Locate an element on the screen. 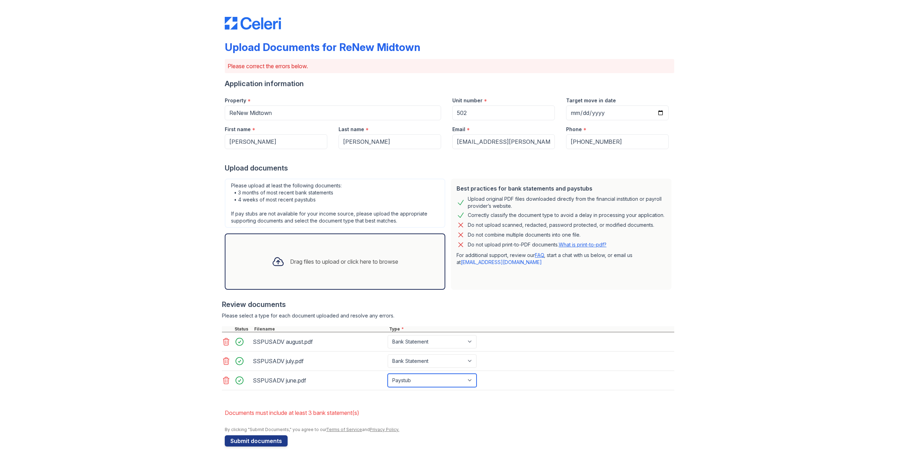  div: Application information is located at coordinates (450, 84).